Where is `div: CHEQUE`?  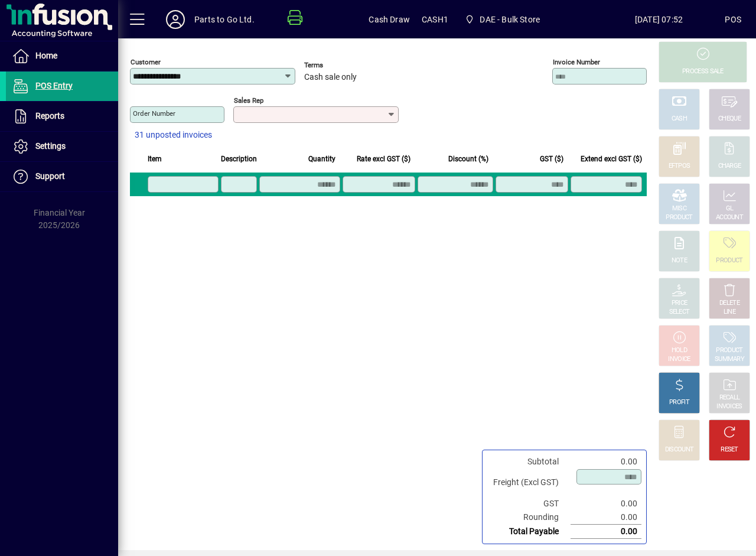
div: CHEQUE is located at coordinates (729, 119).